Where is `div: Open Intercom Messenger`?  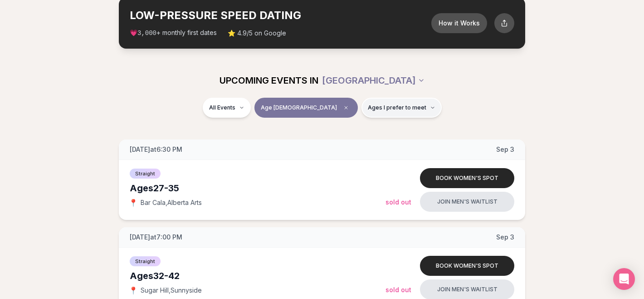
div: Open Intercom Messenger is located at coordinates (624, 278).